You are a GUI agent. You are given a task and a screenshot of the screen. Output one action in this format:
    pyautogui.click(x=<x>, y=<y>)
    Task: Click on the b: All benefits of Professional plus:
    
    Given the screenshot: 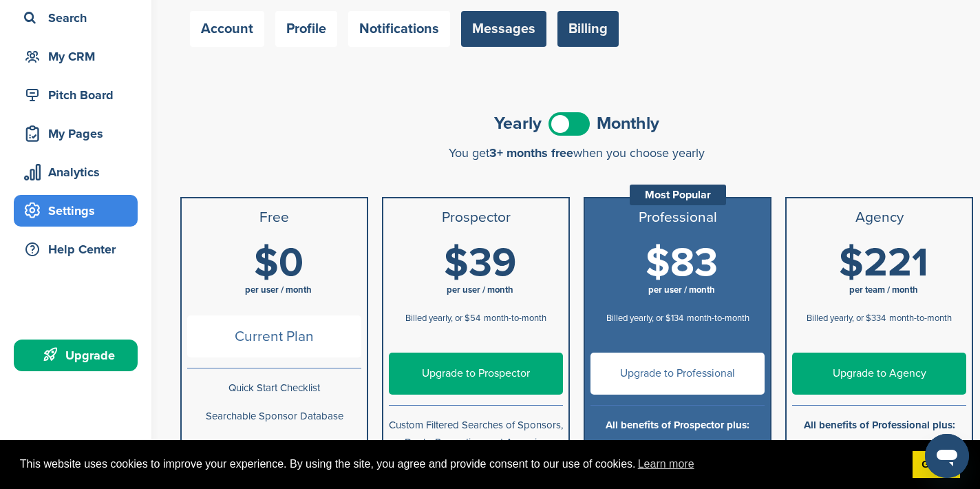 What is the action you would take?
    pyautogui.click(x=880, y=425)
    